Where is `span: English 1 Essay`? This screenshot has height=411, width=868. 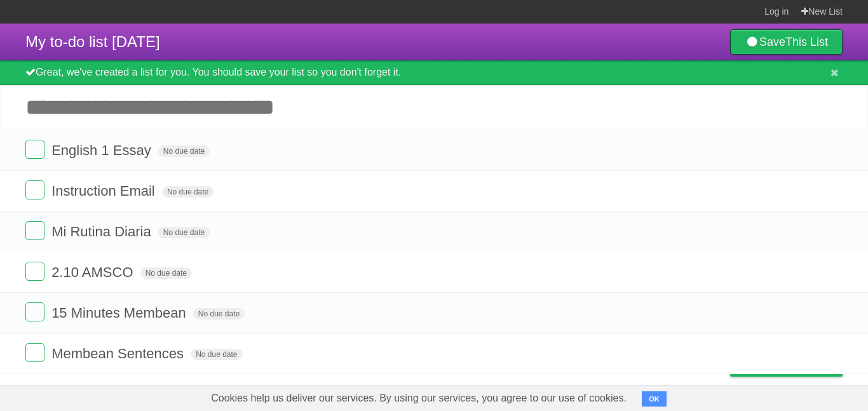 span: English 1 Essay is located at coordinates (103, 150).